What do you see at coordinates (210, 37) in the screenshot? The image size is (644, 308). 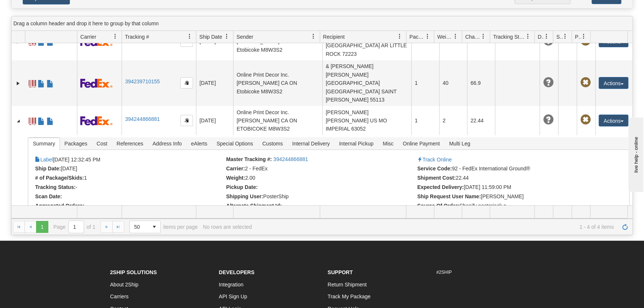 I see `span: Ship Date` at bounding box center [210, 37].